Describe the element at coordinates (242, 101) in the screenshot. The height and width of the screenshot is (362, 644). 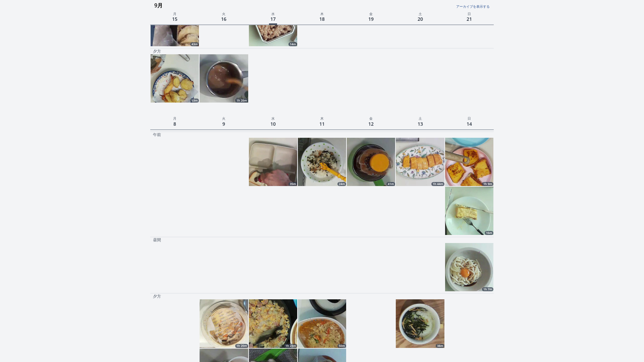
I see `div: 1h 26m` at that location.